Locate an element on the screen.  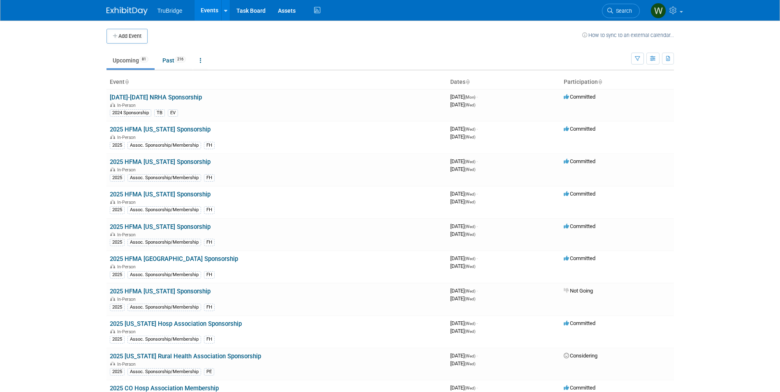
span: (Mon) is located at coordinates (470, 97).